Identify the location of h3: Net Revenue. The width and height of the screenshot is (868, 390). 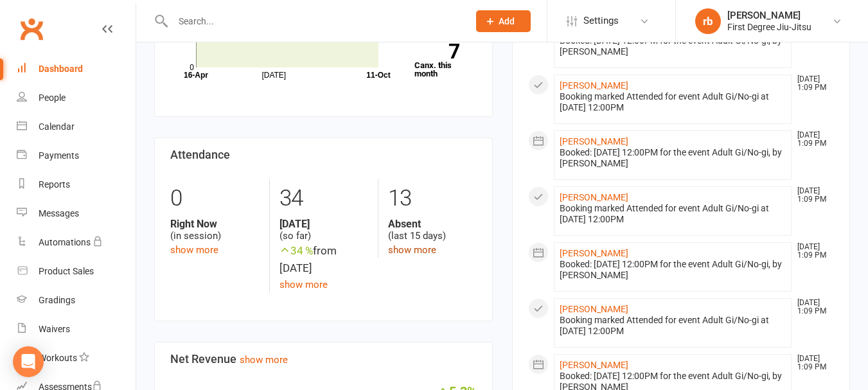
(323, 359).